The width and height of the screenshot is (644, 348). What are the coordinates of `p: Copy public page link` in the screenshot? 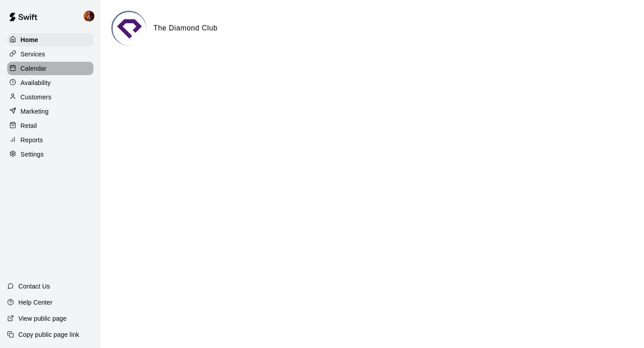 It's located at (49, 335).